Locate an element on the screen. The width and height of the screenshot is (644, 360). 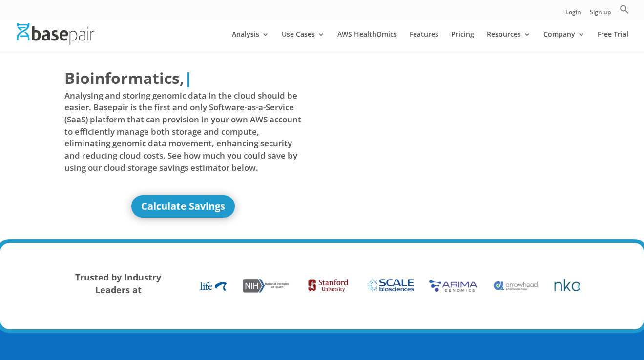
a: Calculate Savings is located at coordinates (183, 206).